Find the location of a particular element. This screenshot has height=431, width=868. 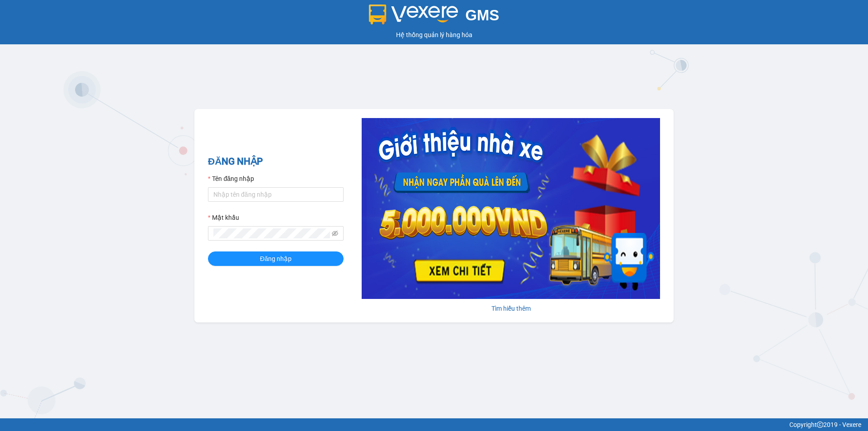

input: Tên đăng nhập is located at coordinates (276, 194).